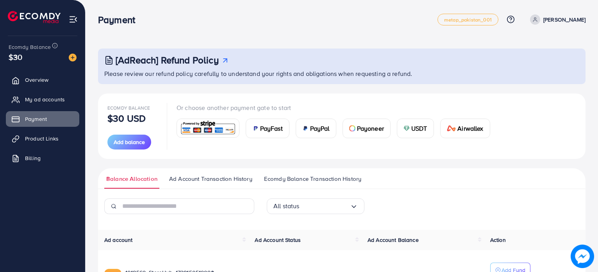 The height and width of the screenshot is (272, 598). Describe the element at coordinates (313, 179) in the screenshot. I see `span: Ecomdy Balance Transaction History` at that location.